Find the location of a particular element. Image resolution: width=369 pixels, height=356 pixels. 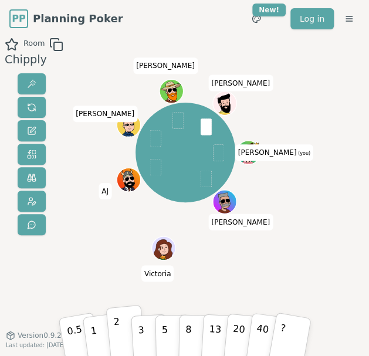

button: Change avatar is located at coordinates (32, 201).